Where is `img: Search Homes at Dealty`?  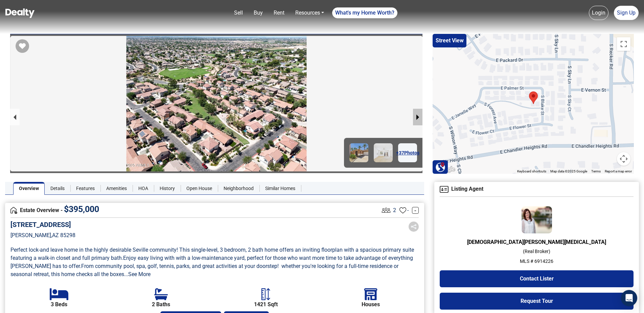
img: Search Homes at Dealty is located at coordinates (440, 167).